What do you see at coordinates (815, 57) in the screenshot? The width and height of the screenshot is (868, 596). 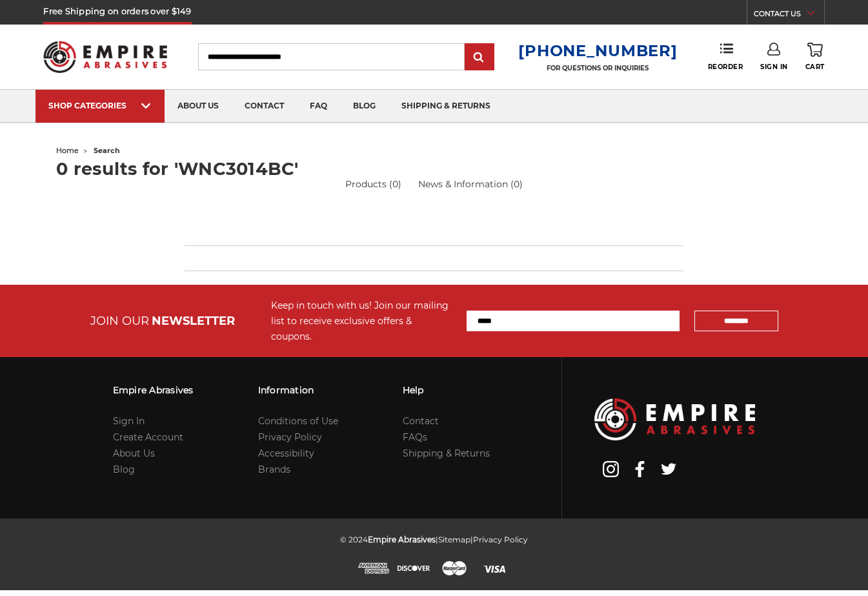 I see `a: Cart` at bounding box center [815, 57].